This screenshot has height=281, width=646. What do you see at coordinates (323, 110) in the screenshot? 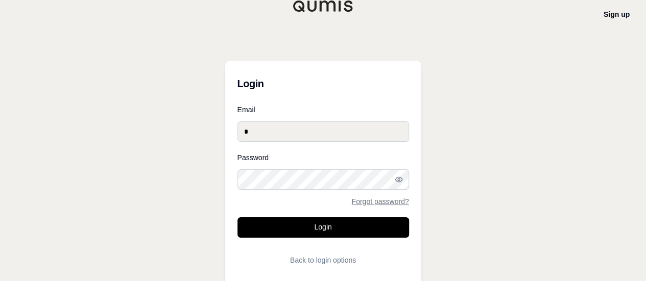
I see `label: Email` at bounding box center [323, 110].